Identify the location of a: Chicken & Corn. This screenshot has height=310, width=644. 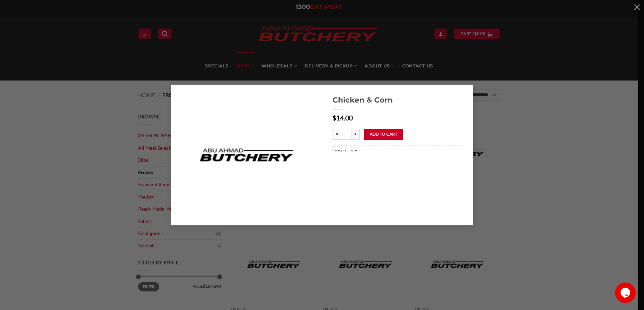
(398, 100).